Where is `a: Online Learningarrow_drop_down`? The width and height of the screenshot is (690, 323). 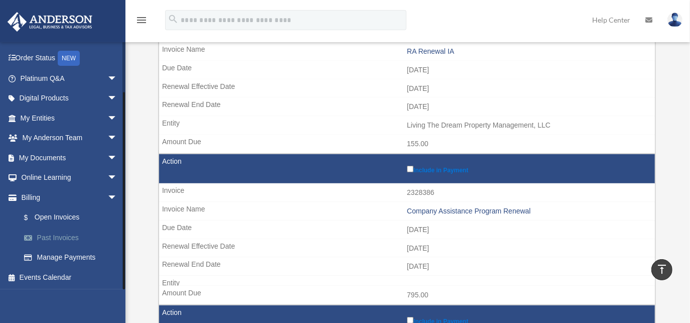
a: Online Learningarrow_drop_down is located at coordinates (70, 178).